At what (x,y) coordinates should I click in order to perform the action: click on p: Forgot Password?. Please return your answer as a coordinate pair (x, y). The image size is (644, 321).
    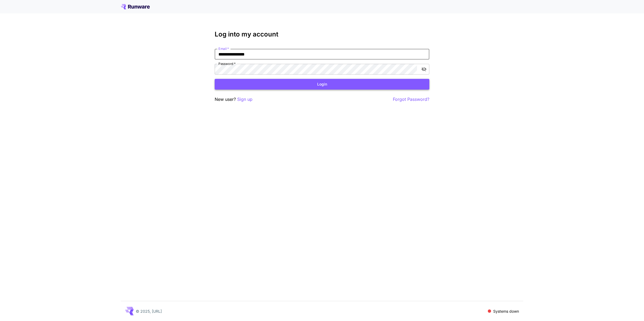
    Looking at the image, I should click on (411, 99).